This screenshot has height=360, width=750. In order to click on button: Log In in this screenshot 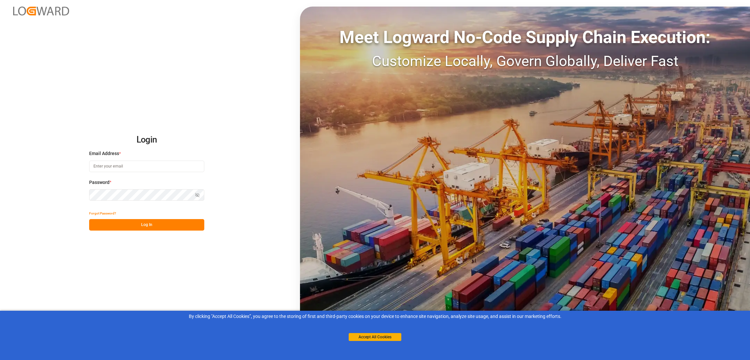, I will do `click(147, 225)`.